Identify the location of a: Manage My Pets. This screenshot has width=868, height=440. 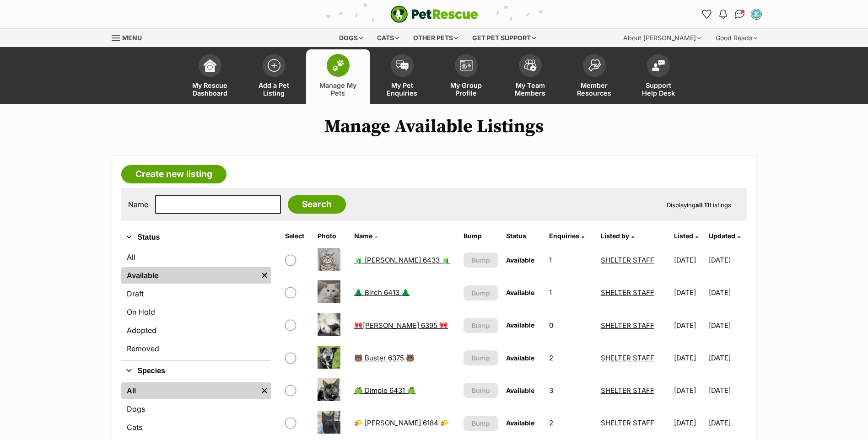
(338, 76).